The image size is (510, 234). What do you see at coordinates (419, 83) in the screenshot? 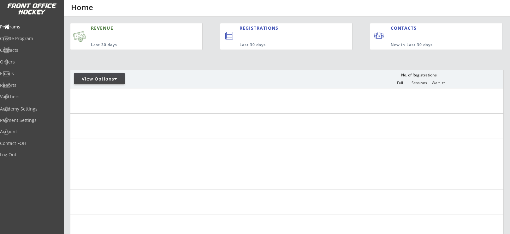
I see `div: Sessions` at bounding box center [419, 83].